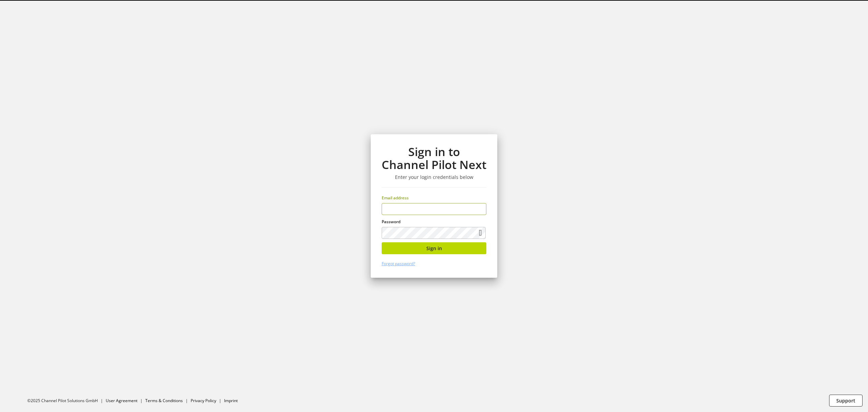  Describe the element at coordinates (122, 400) in the screenshot. I see `a: User Agreement` at that location.